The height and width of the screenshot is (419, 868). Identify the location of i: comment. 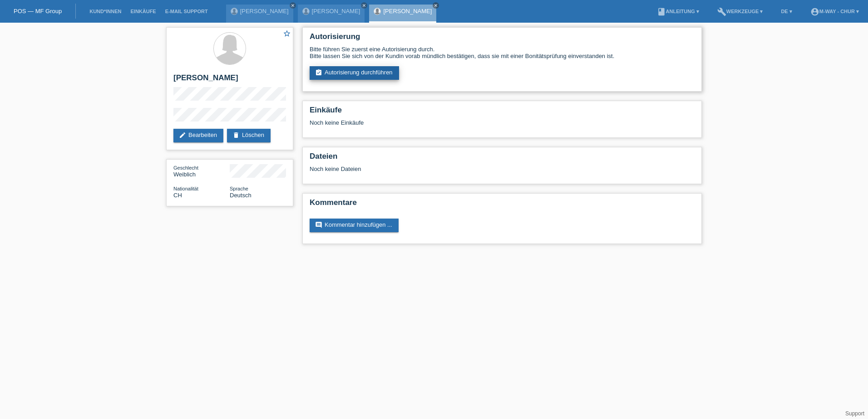
(318, 225).